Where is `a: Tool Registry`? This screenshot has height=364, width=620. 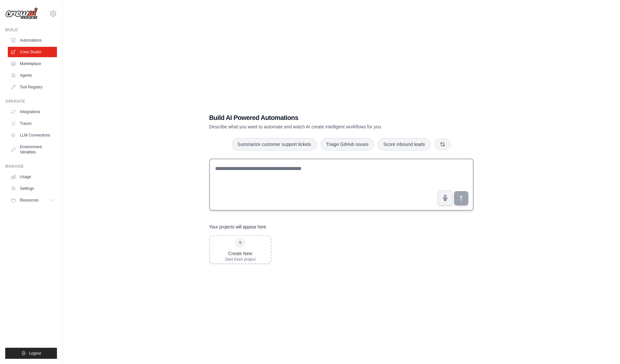
a: Tool Registry is located at coordinates (32, 87).